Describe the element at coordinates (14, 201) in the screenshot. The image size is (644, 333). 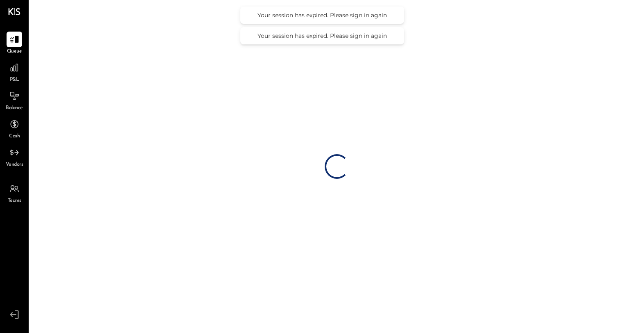
I see `span: Teams` at that location.